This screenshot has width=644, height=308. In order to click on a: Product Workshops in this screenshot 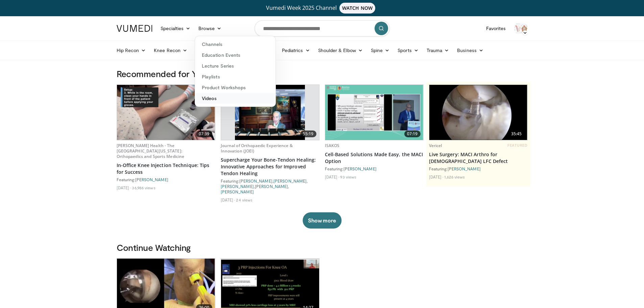, I will do `click(235, 87)`.